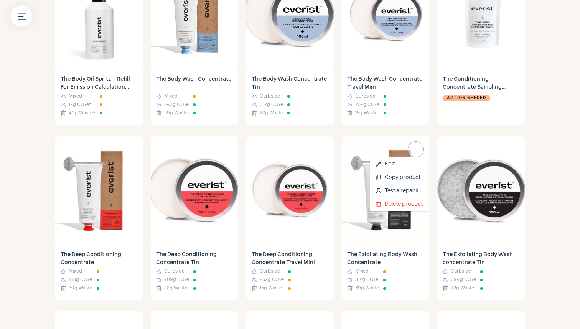  What do you see at coordinates (386, 83) in the screenshot?
I see `h4: The Body Wash Concentrate Travel Mini` at bounding box center [386, 83].